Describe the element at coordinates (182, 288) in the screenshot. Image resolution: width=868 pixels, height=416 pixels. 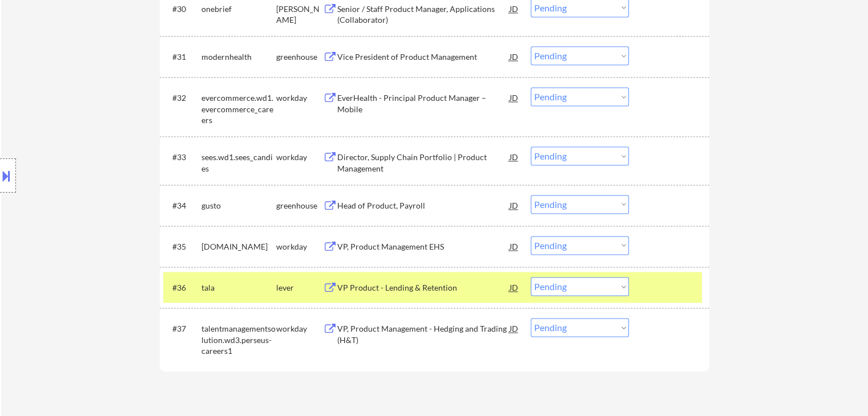
I see `div: #36` at that location.